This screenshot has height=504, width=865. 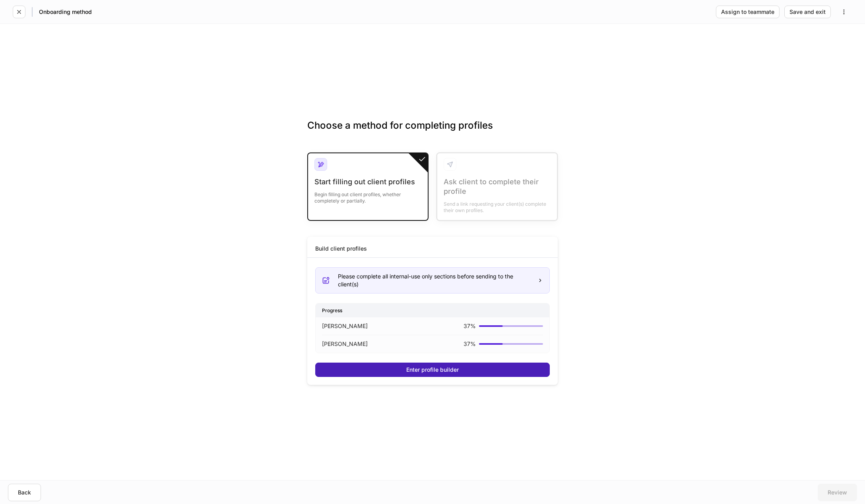 I want to click on div: Progress, so click(x=432, y=310).